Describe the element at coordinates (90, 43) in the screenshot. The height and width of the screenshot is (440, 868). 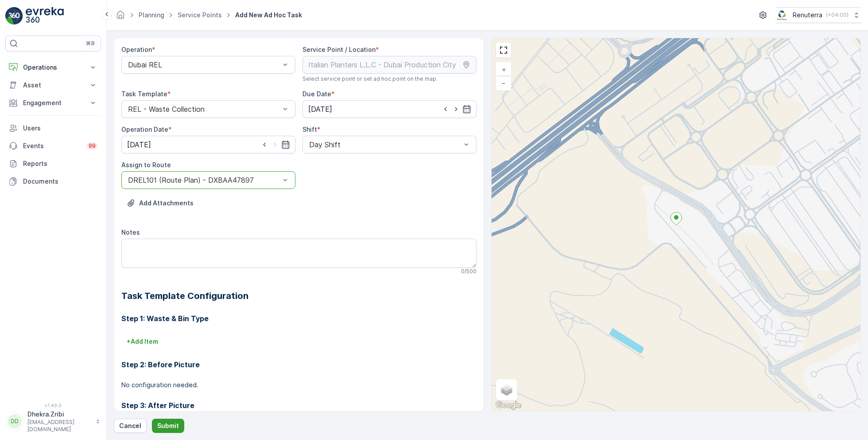
I see `p: ⌘B` at that location.